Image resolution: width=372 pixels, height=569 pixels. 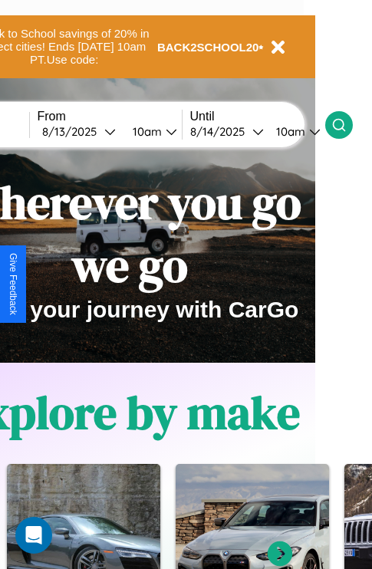 What do you see at coordinates (73, 131) in the screenshot?
I see `div: 8 / 13 / 2025` at bounding box center [73, 131].